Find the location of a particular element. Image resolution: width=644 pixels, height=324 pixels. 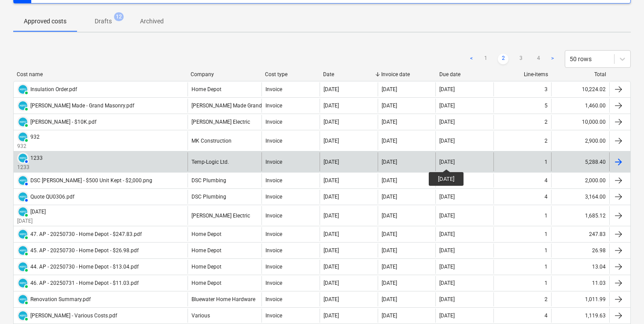

div: Due date is located at coordinates (465, 75).